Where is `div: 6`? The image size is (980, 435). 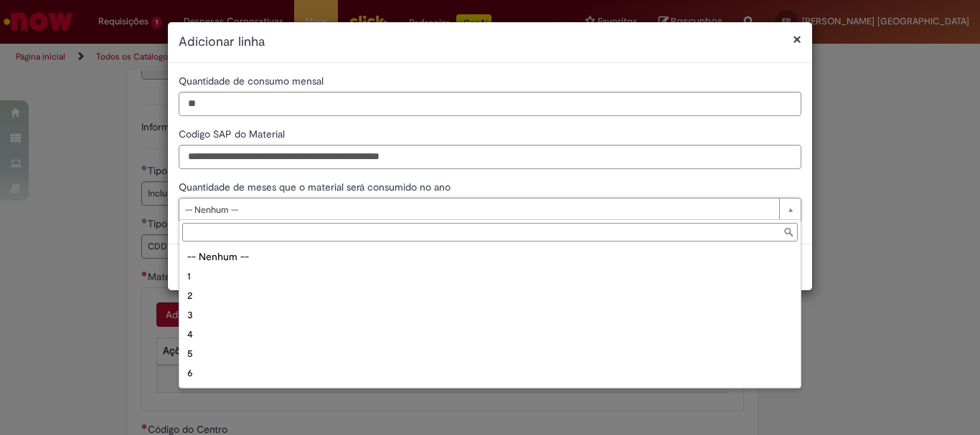
div: 6 is located at coordinates (490, 373).